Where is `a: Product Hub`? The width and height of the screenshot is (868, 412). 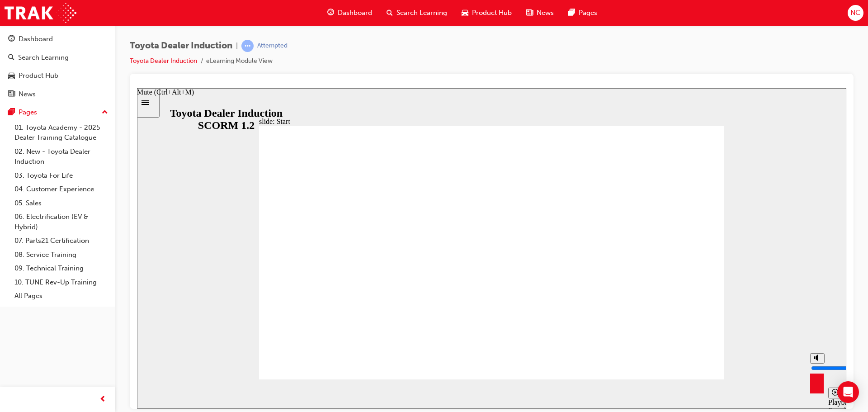
a: Product Hub is located at coordinates (58, 75).